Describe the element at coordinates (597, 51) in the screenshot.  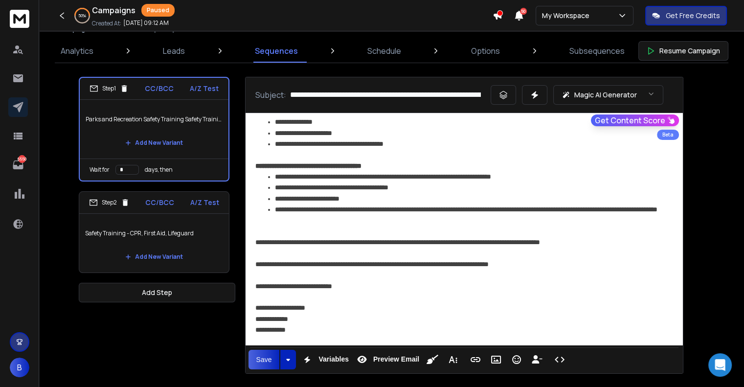
I see `a: Subsequences` at that location.